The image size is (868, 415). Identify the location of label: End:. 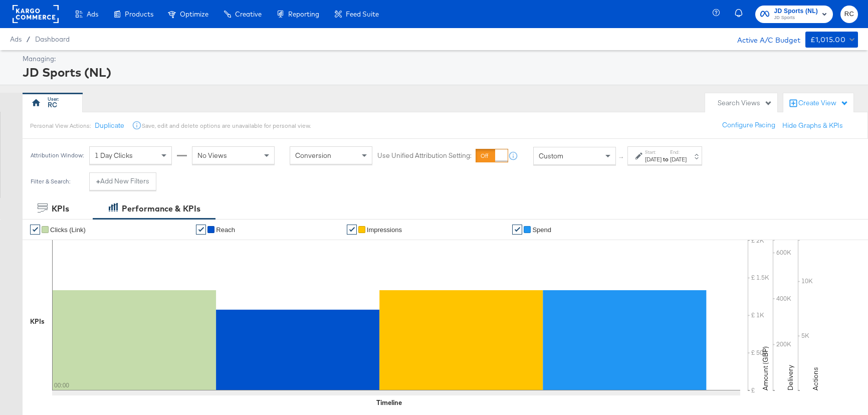
(678, 152).